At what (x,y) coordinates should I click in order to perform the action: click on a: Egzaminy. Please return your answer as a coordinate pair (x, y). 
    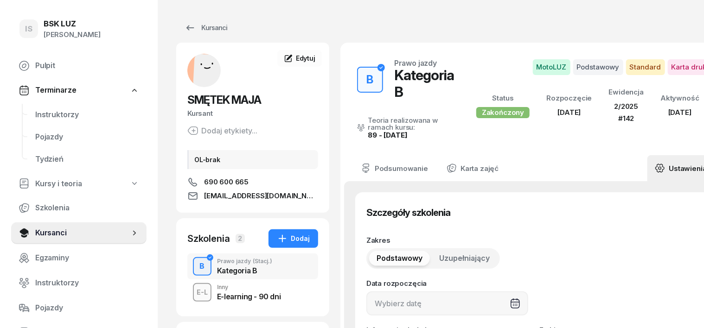
    Looking at the image, I should click on (79, 258).